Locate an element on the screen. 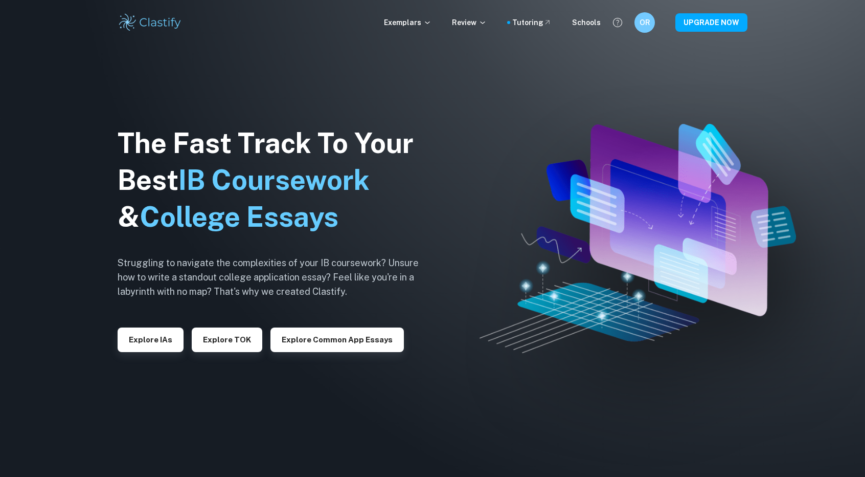 This screenshot has width=865, height=477. button: Explore Common App essays is located at coordinates (337, 340).